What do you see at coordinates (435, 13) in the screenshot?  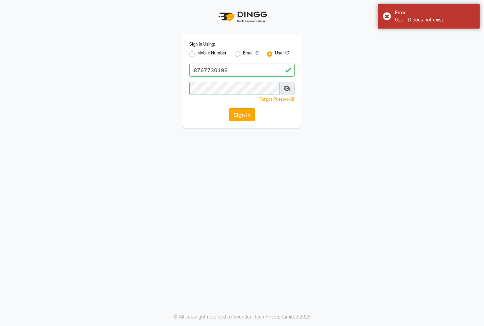 I see `div: Error` at bounding box center [435, 13].